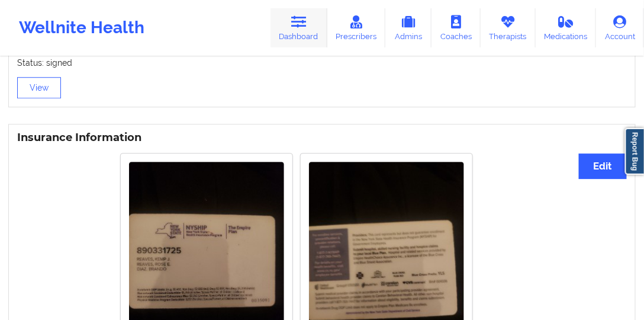 This screenshot has width=644, height=320. What do you see at coordinates (603, 166) in the screenshot?
I see `button: Edit` at bounding box center [603, 166].